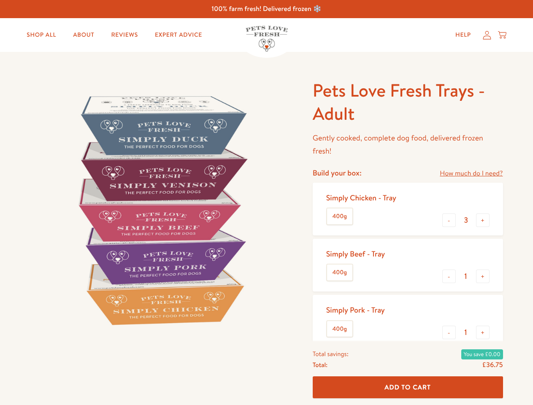 Image resolution: width=533 pixels, height=405 pixels. Describe the element at coordinates (492, 365) in the screenshot. I see `span: £36.75` at that location.